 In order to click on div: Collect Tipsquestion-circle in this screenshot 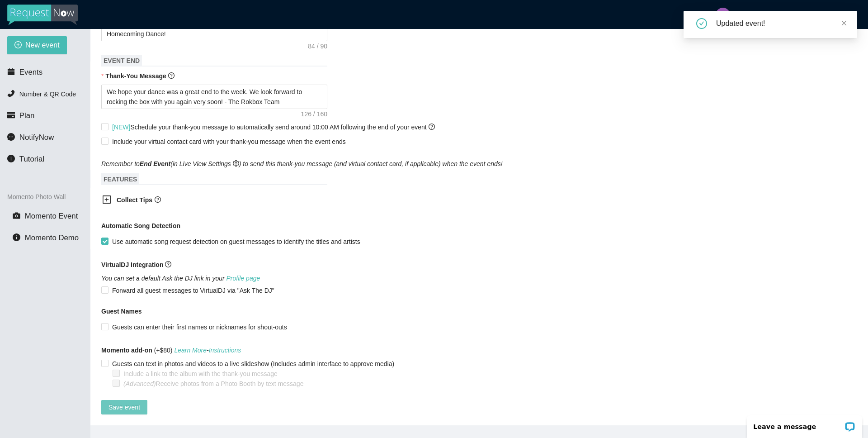, I will do `click(208, 200)`.